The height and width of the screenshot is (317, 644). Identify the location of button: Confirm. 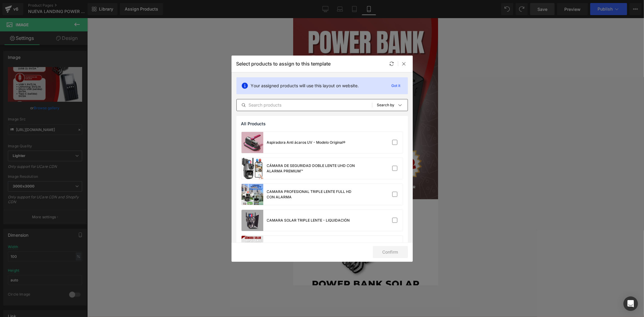
(390, 252).